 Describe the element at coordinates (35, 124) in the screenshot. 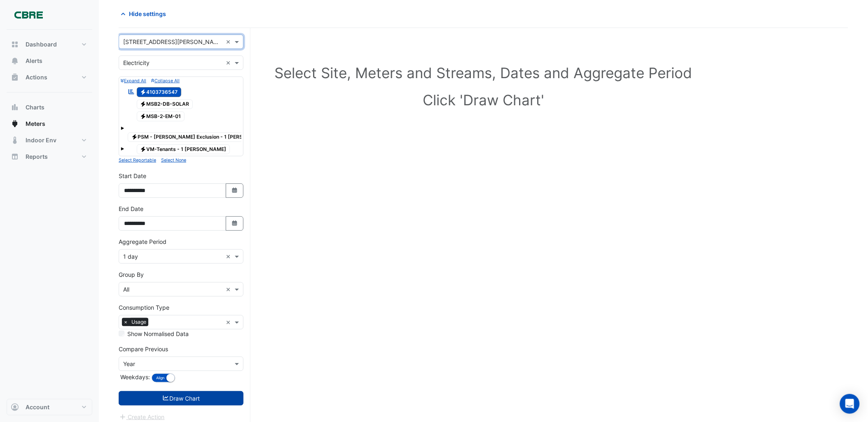

I see `span: Meters` at that location.